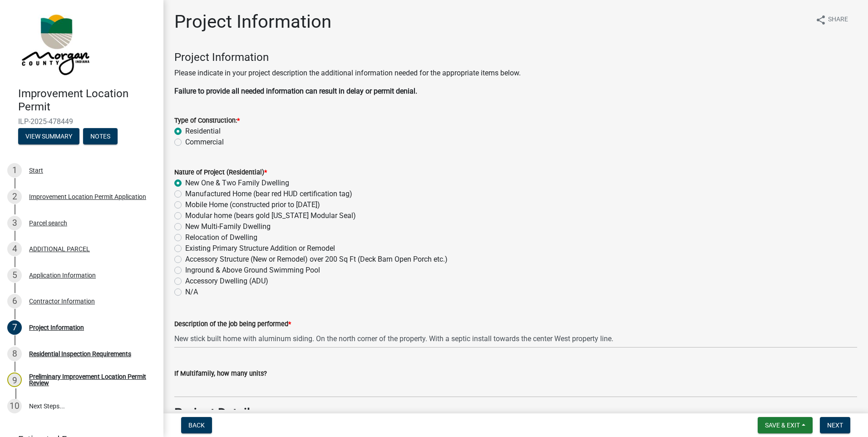 The image size is (868, 437). I want to click on button: Next, so click(835, 425).